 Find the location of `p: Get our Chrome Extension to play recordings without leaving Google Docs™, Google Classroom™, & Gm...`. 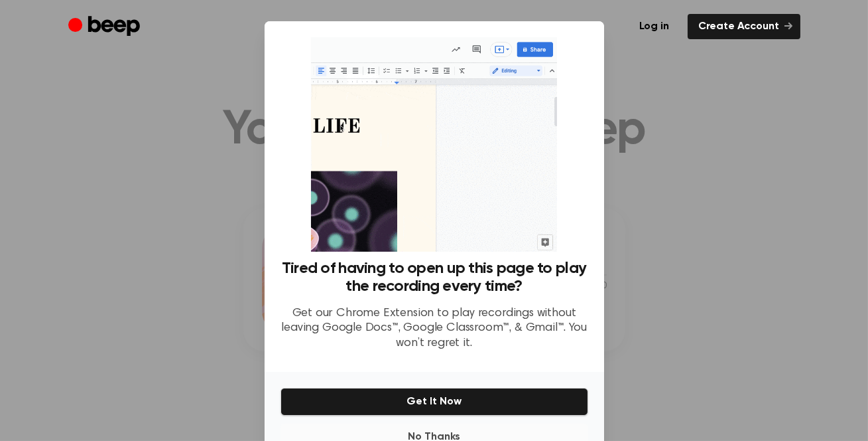

p: Get our Chrome Extension to play recordings without leaving Google Docs™, Google Classroom™, & Gm... is located at coordinates (434, 328).